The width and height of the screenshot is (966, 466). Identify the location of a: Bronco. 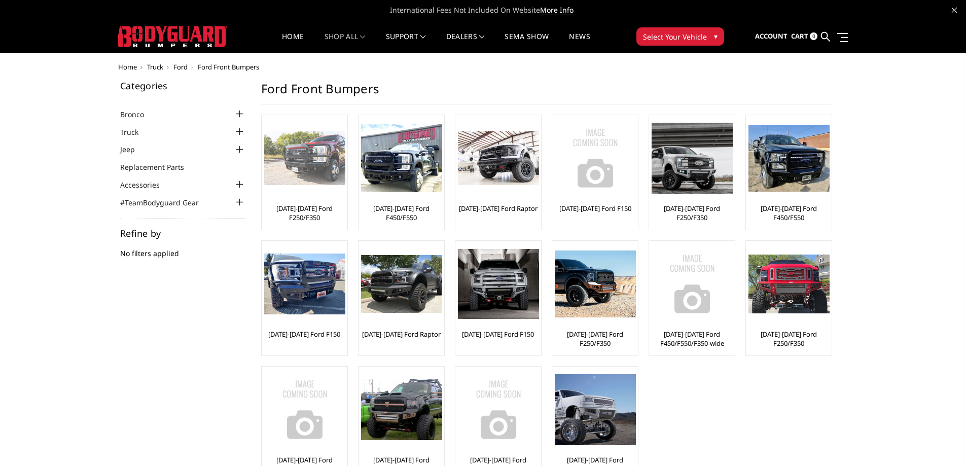
(138, 114).